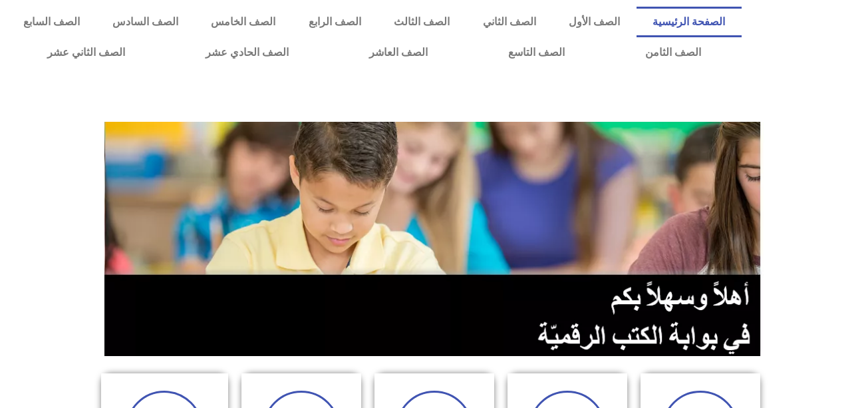 The image size is (868, 408). I want to click on a: الصف الثالث, so click(422, 22).